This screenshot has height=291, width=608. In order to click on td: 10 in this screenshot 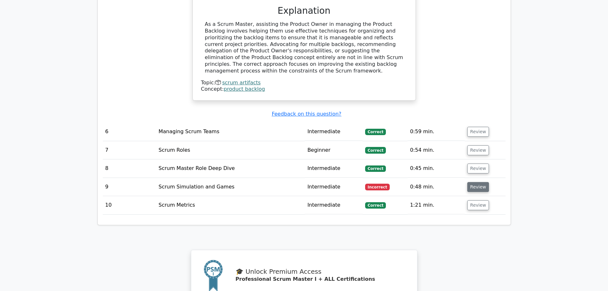, I will do `click(129, 205)`.